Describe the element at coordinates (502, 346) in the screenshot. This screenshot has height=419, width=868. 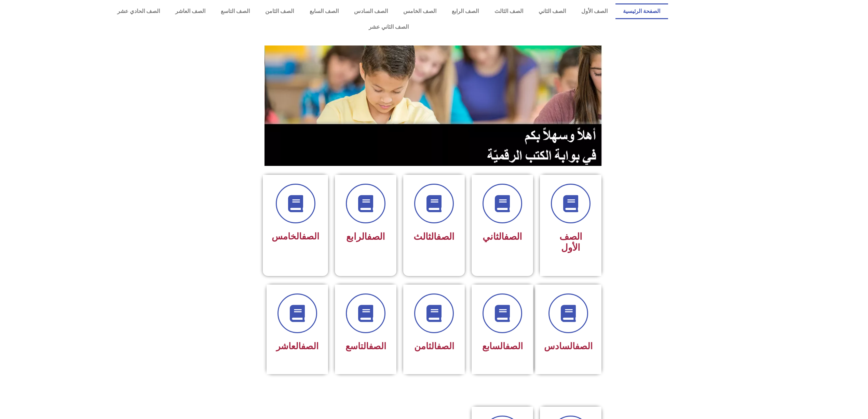
I see `span: السابع` at that location.